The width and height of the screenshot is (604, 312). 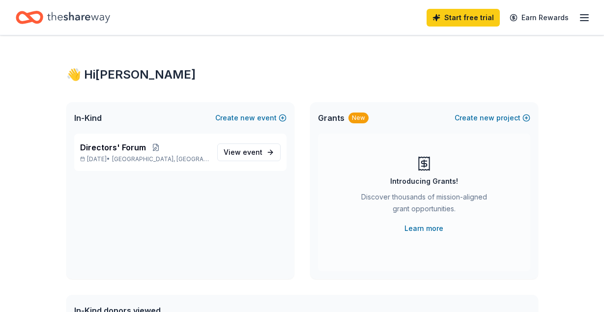 I want to click on button: Createnewproject, so click(x=493, y=118).